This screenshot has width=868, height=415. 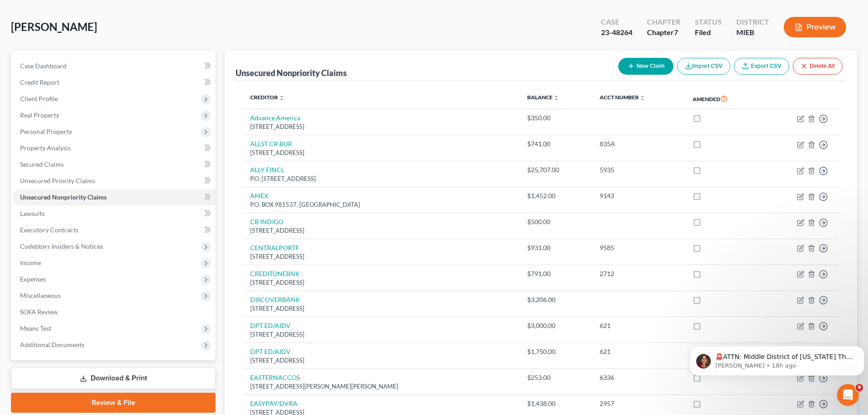 I want to click on span: Codebtors Insiders & Notices, so click(x=62, y=246).